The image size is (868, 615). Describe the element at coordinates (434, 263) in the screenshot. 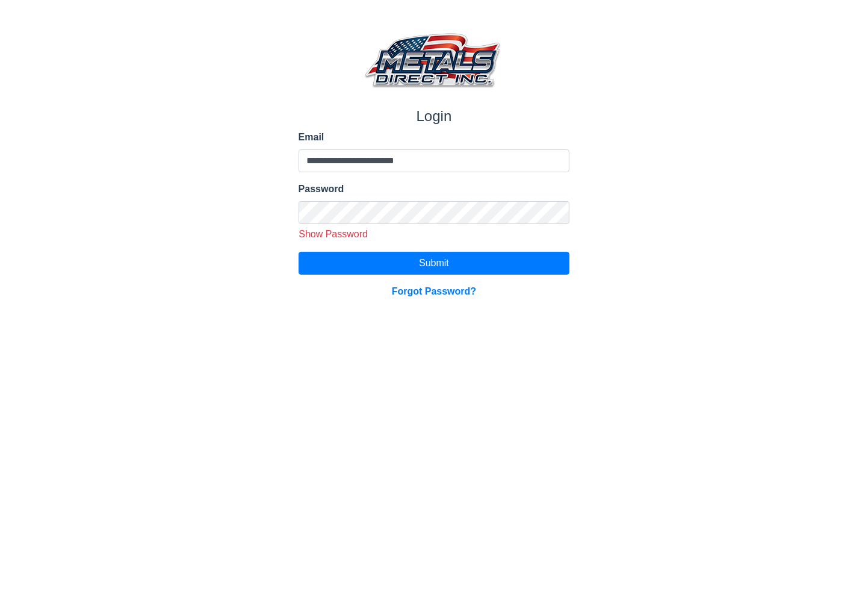

I see `span: Submit` at that location.